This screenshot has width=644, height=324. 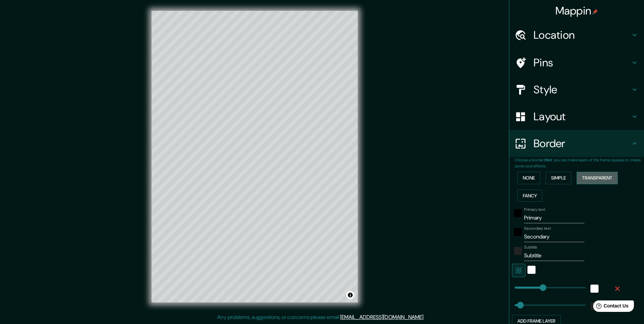 What do you see at coordinates (597, 177) in the screenshot?
I see `button: Transparent` at bounding box center [597, 177].